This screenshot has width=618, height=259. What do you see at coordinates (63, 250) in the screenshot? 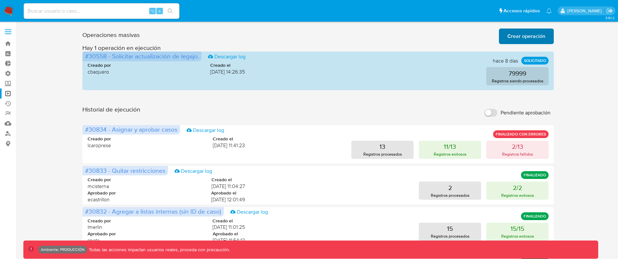
I see `p: Ambiente: PRODUCCIÓN` at bounding box center [63, 250].